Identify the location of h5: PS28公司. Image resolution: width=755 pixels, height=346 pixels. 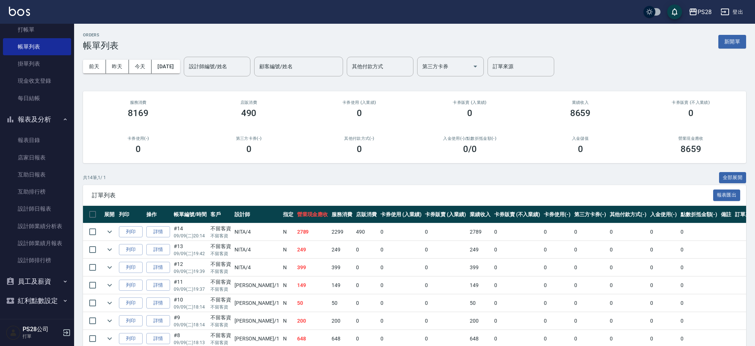
(41, 329).